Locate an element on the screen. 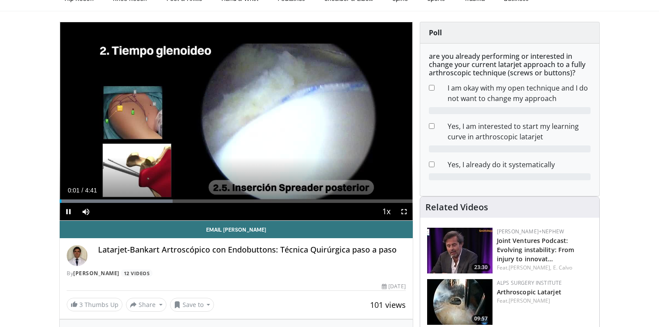  a: Alps Surgery Institute is located at coordinates (529, 283).